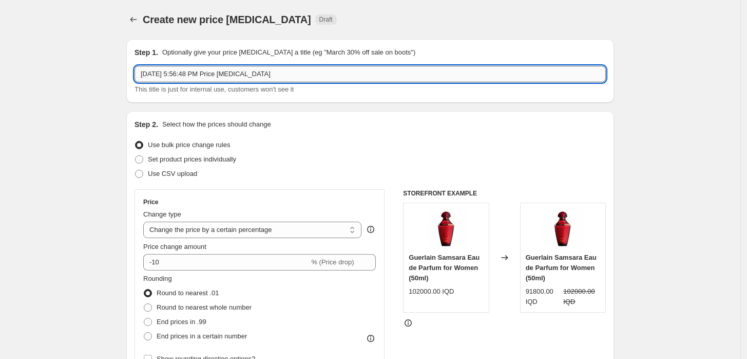 This screenshot has height=359, width=747. Describe the element at coordinates (134, 20) in the screenshot. I see `button: Price change jobs` at that location.